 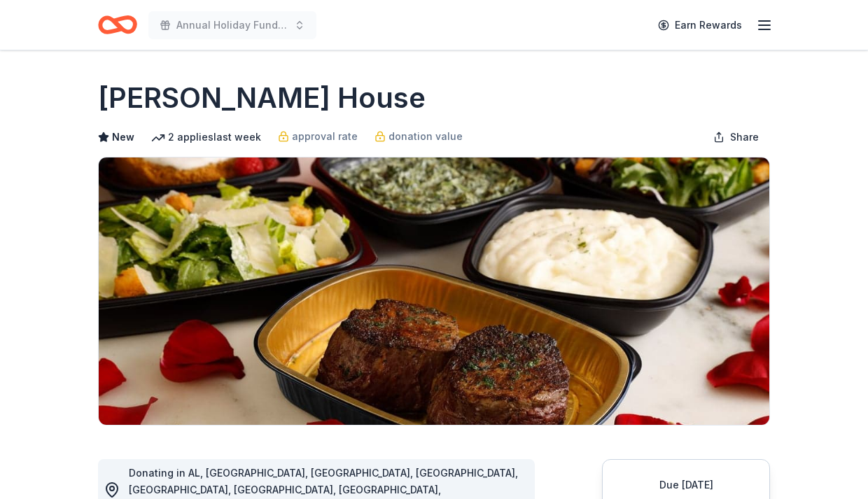 I want to click on span: donation value, so click(x=426, y=137).